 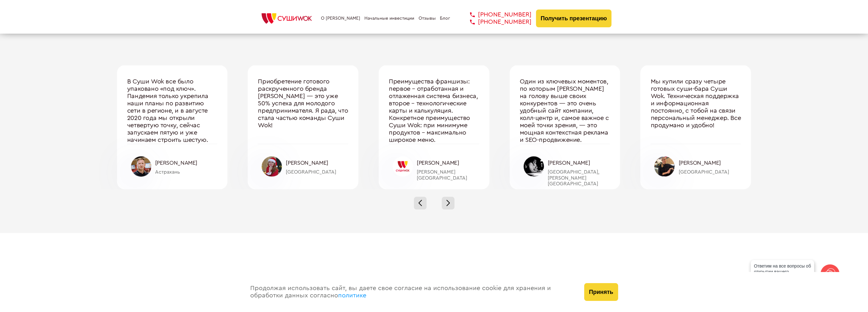 I want to click on button: Получить презентацию, so click(x=573, y=19).